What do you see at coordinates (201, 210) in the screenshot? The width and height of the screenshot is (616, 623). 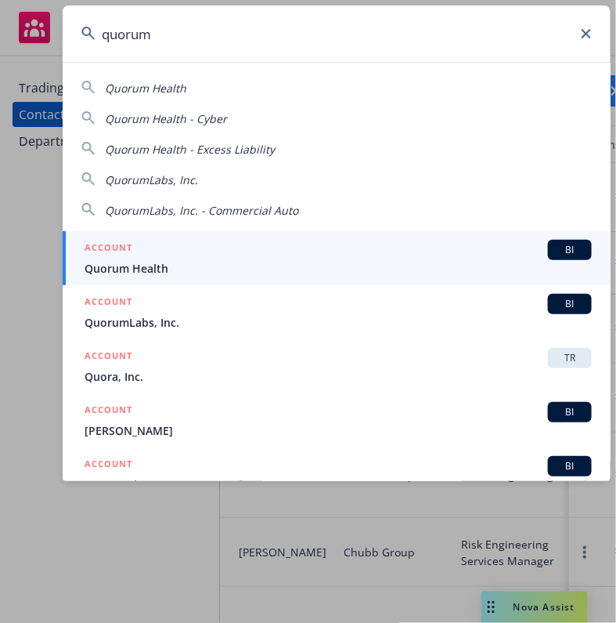 I see `span: QuorumLabs, Inc. - Commercial Auto` at bounding box center [201, 210].